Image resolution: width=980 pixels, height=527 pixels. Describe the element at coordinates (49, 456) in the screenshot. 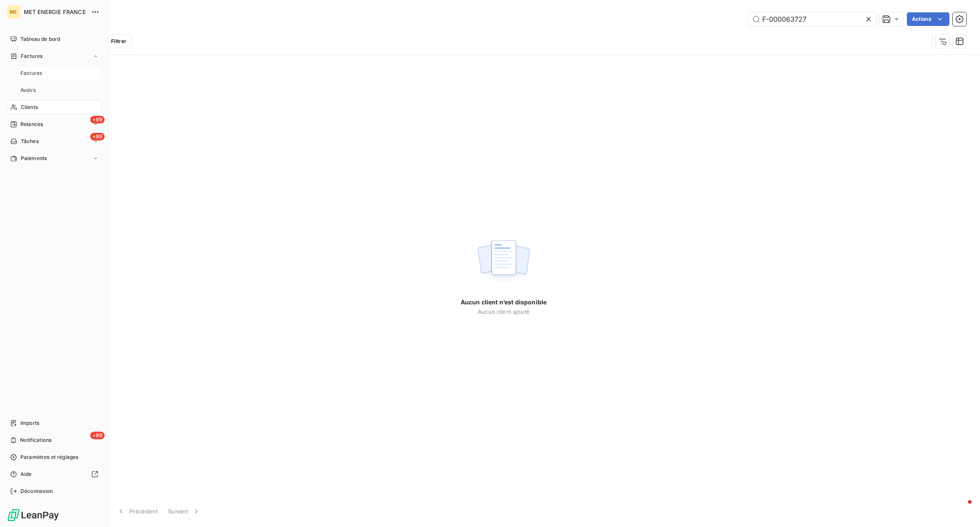

I see `span: Paramètres et réglages` at that location.